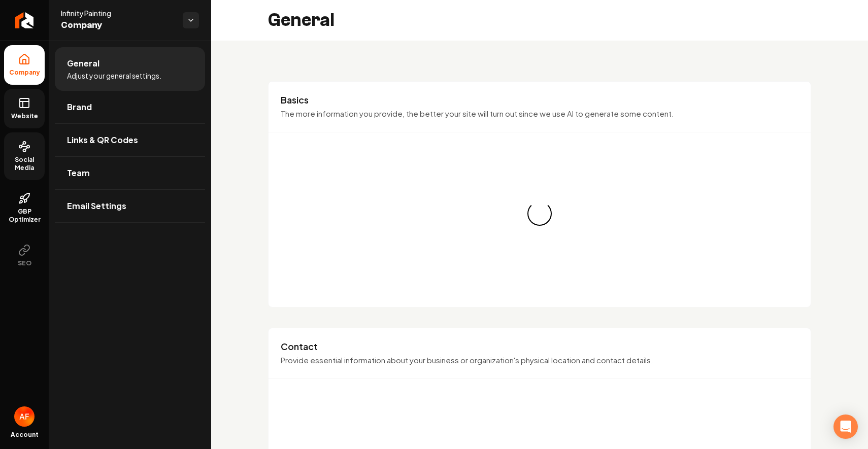 The image size is (868, 449). Describe the element at coordinates (83, 64) in the screenshot. I see `span: General` at that location.